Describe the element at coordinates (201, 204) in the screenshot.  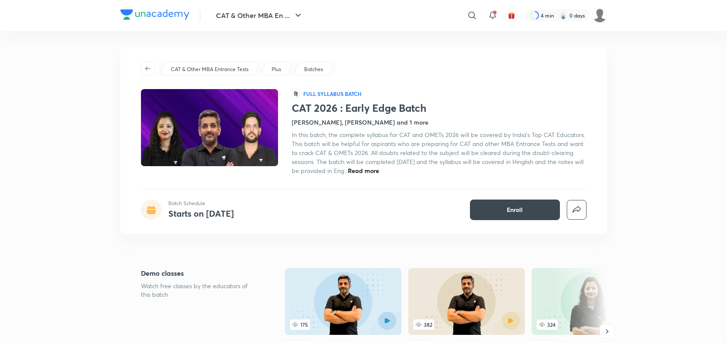
I see `p: Batch Schedule` at that location.